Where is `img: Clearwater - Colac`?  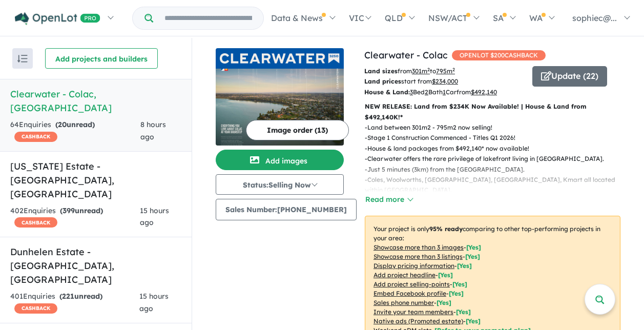
img: Clearwater - Colac is located at coordinates (280, 107).